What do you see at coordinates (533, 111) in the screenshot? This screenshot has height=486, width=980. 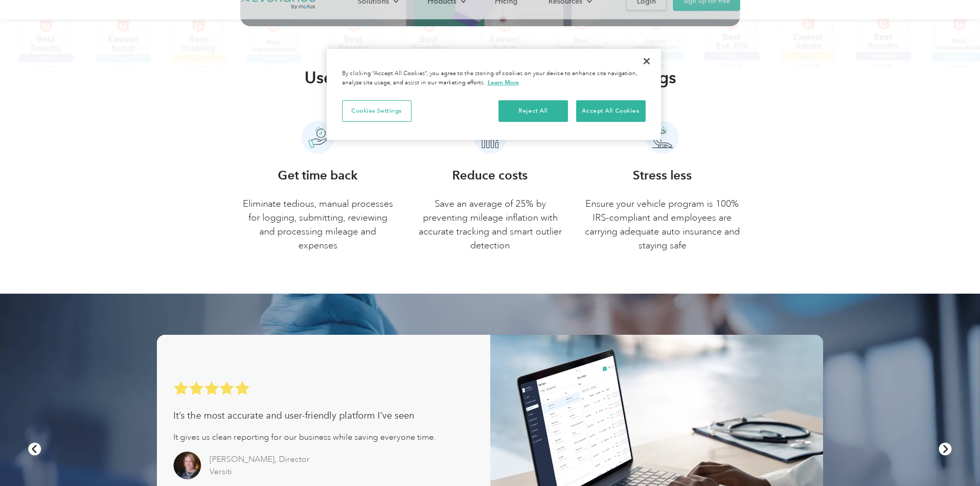 I see `button: Reject All` at bounding box center [533, 111].